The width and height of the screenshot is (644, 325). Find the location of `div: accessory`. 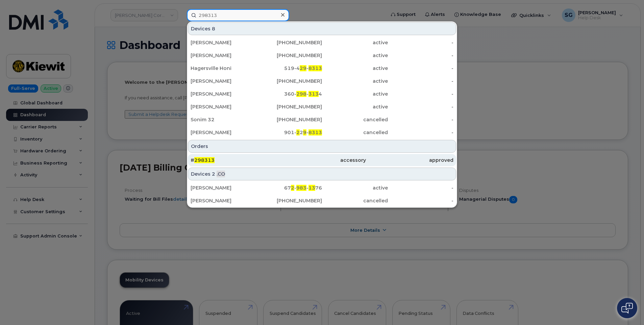

div: accessory is located at coordinates (322, 160).